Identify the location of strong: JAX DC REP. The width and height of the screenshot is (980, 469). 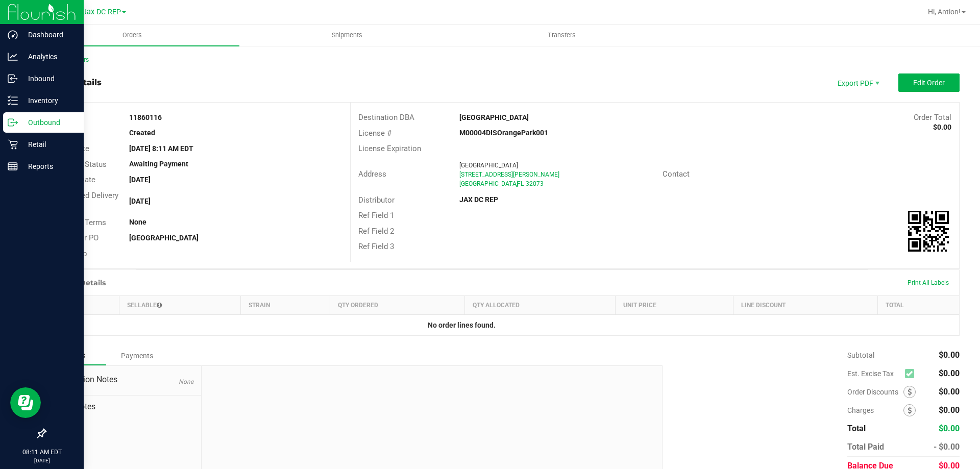
(479, 200).